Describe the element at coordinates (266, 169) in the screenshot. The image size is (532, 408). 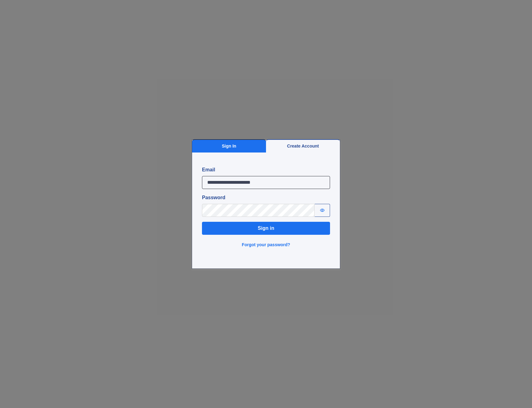
I see `label: Email` at that location.